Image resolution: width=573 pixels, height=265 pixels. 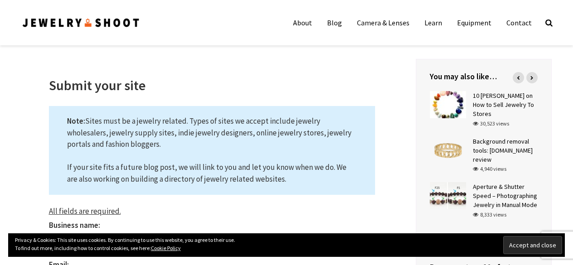 What do you see at coordinates (85, 211) in the screenshot?
I see `u: All fields are required.` at bounding box center [85, 211].